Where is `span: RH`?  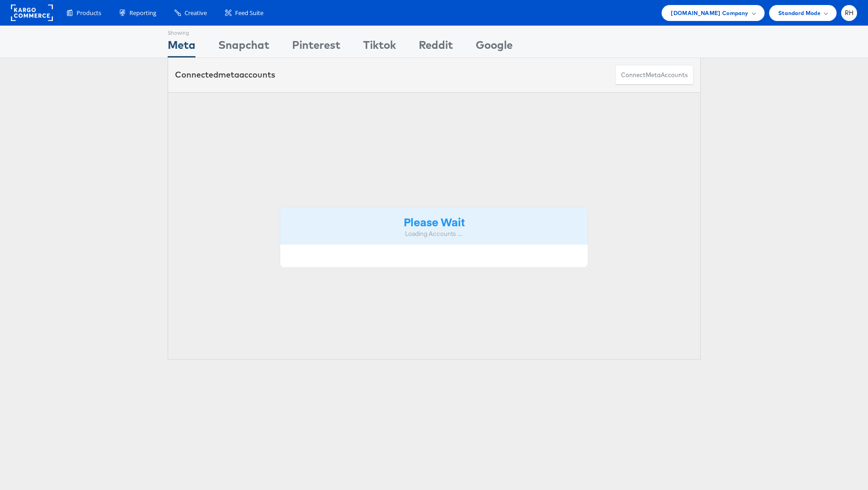
span: RH is located at coordinates (849, 13).